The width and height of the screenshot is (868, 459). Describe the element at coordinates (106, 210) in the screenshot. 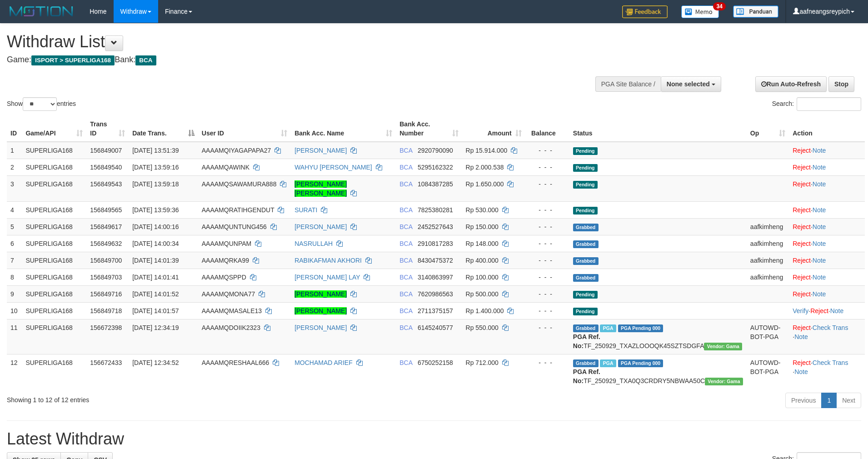

I see `span: 156849565` at that location.